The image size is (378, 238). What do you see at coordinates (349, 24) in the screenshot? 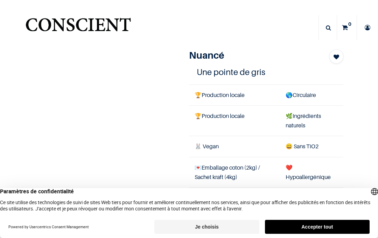
I see `sup: 0` at bounding box center [349, 24].